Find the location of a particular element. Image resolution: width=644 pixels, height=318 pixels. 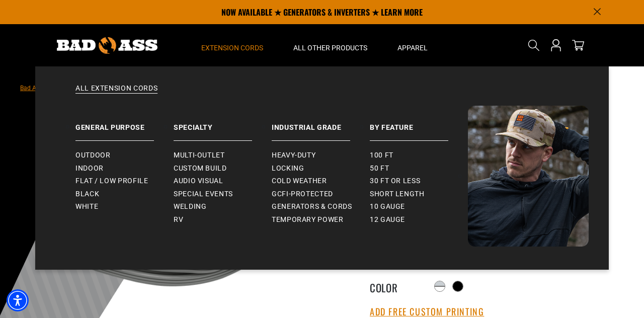

a: Special Events is located at coordinates (222, 194).